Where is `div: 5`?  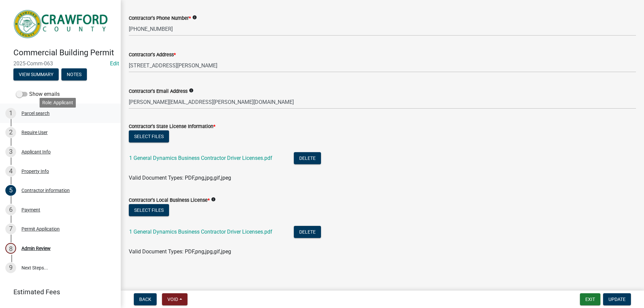
div: 5 is located at coordinates (11, 190).